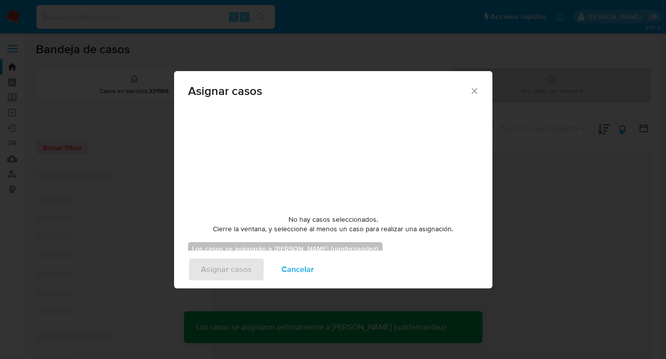 The height and width of the screenshot is (359, 666). What do you see at coordinates (333, 220) in the screenshot?
I see `span: No hay casos seleccionados.` at bounding box center [333, 220].